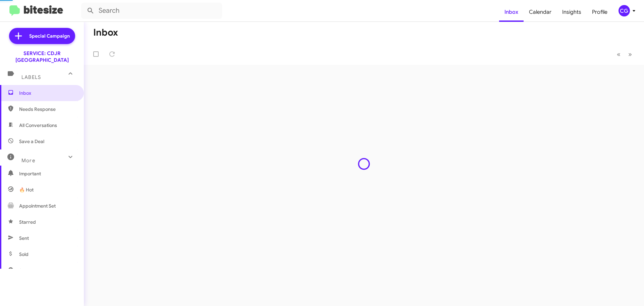  I want to click on span: More, so click(28, 160).